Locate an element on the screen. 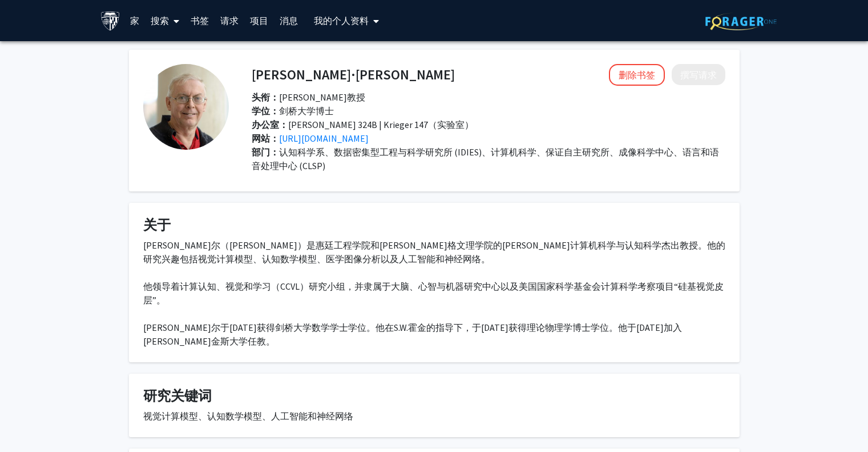 This screenshot has height=452, width=868. img: 约翰·霍普金斯大学标志 is located at coordinates (110, 21).